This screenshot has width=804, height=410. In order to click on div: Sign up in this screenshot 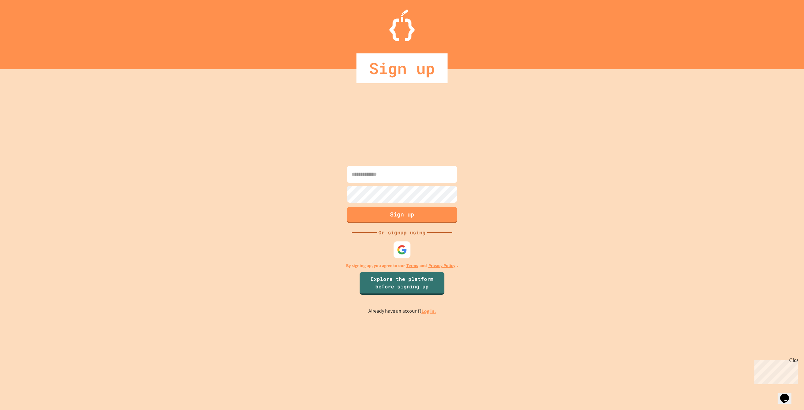, I will do `click(402, 68)`.